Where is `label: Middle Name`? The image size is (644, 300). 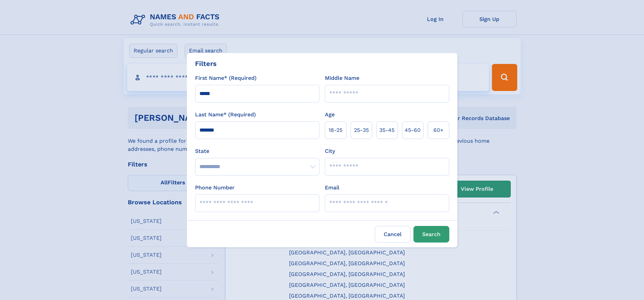
label: Middle Name is located at coordinates (342, 78).